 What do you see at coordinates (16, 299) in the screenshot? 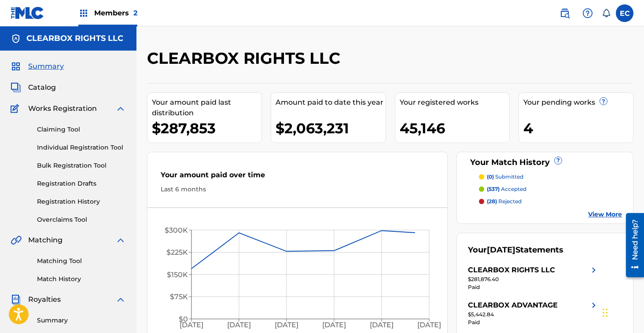
I see `img: Royalties` at bounding box center [16, 299].